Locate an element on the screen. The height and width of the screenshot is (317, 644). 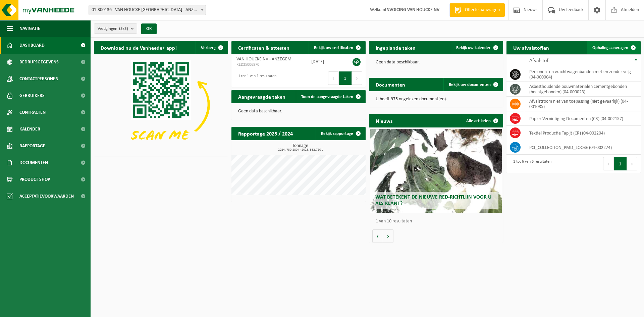
span: Bedrijfsgegevens is located at coordinates (39, 62).